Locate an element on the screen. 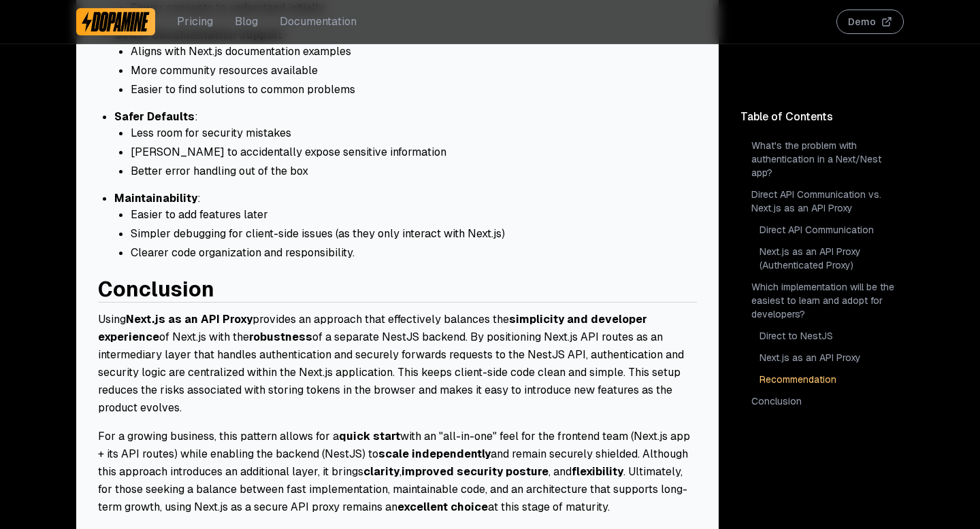  a: Next.js as an API Proxy (Authenticated Proxy) is located at coordinates (831, 258).